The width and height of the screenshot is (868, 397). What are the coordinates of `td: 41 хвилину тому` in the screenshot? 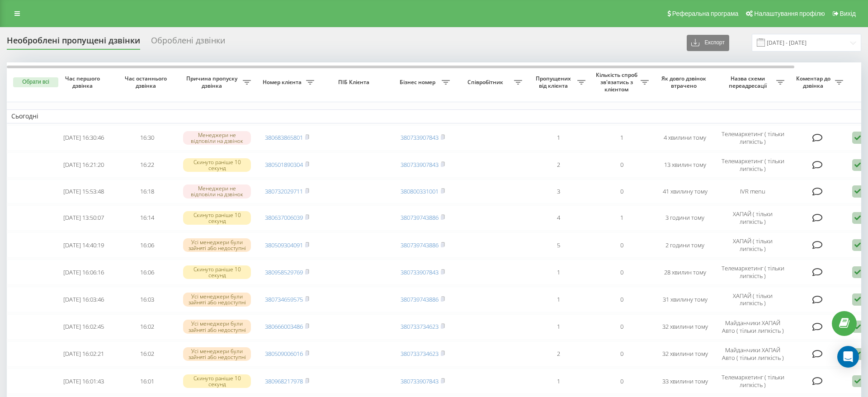 It's located at (685, 191).